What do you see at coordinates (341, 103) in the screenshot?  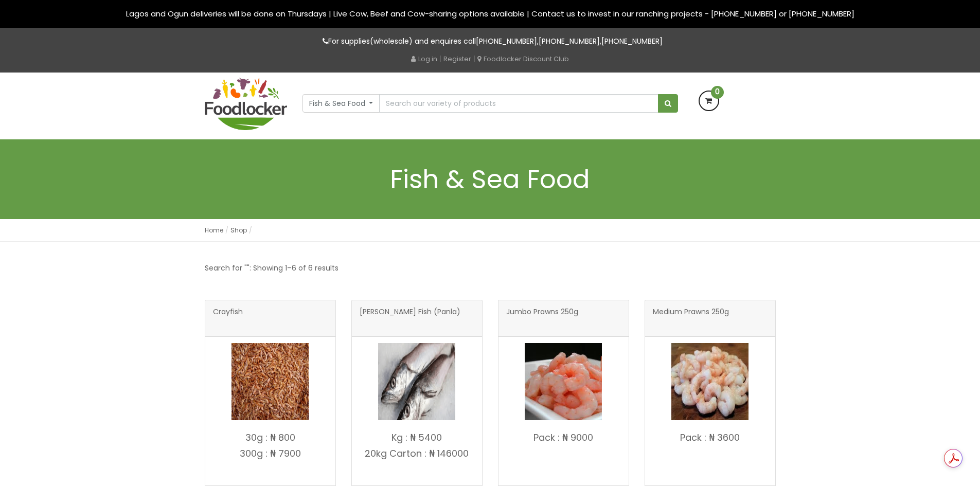 I see `button: Fish & Sea Food` at bounding box center [341, 103].